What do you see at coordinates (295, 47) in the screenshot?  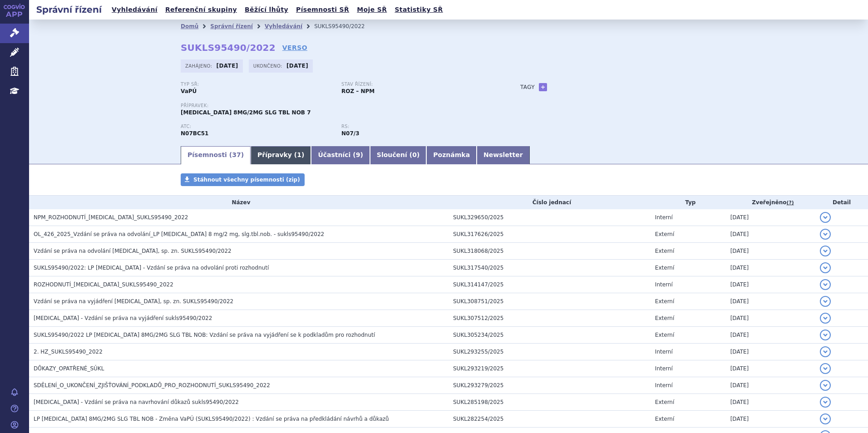 I see `a: VERSO` at bounding box center [295, 47].